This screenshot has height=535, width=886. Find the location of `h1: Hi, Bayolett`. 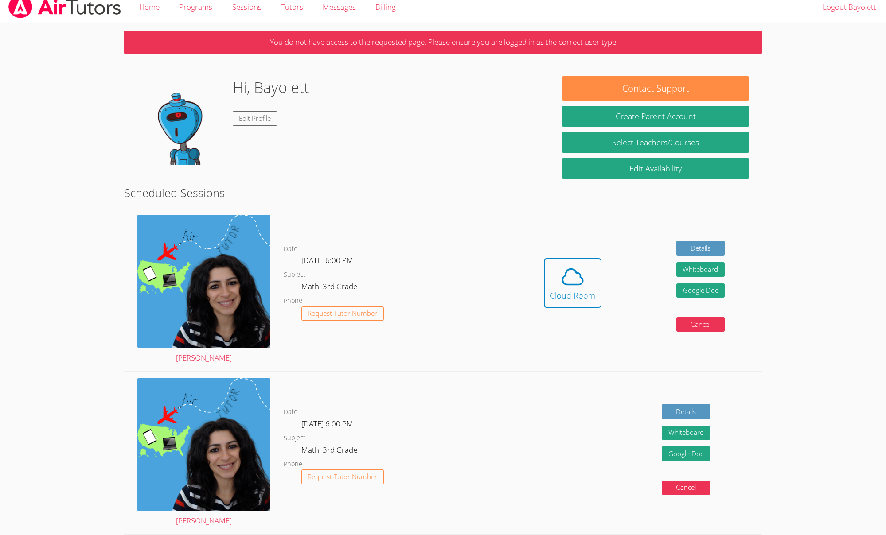

h1: Hi, Bayolett is located at coordinates (271, 87).